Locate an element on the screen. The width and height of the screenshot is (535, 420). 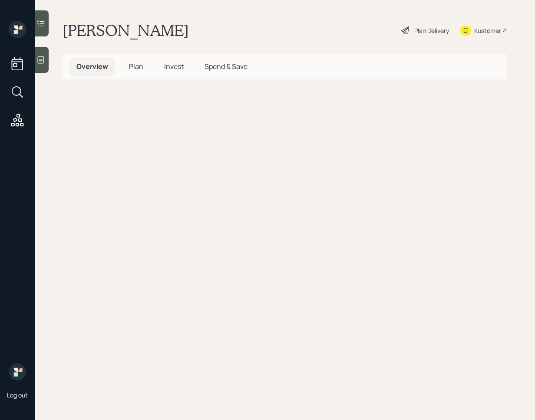
div: Log out is located at coordinates (17, 395).